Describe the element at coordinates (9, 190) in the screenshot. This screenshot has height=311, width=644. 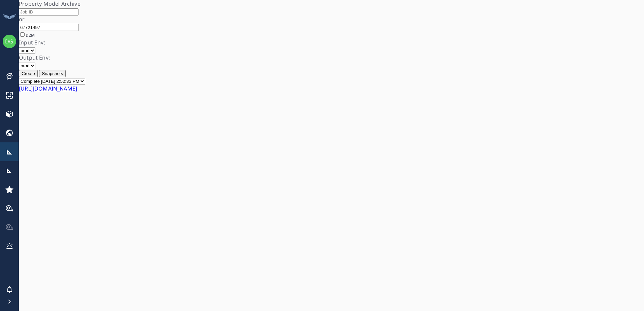
I see `div: Operations Center` at that location.